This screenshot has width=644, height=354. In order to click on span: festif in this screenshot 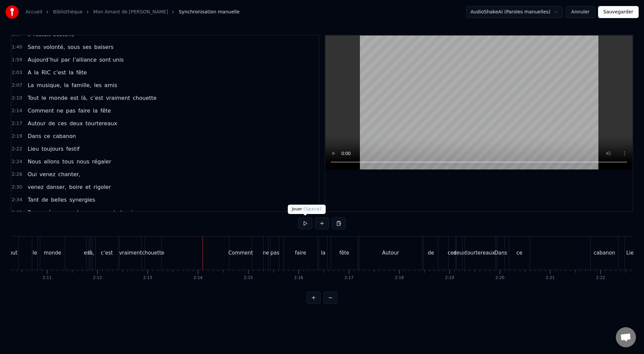, I will do `click(73, 149)`.